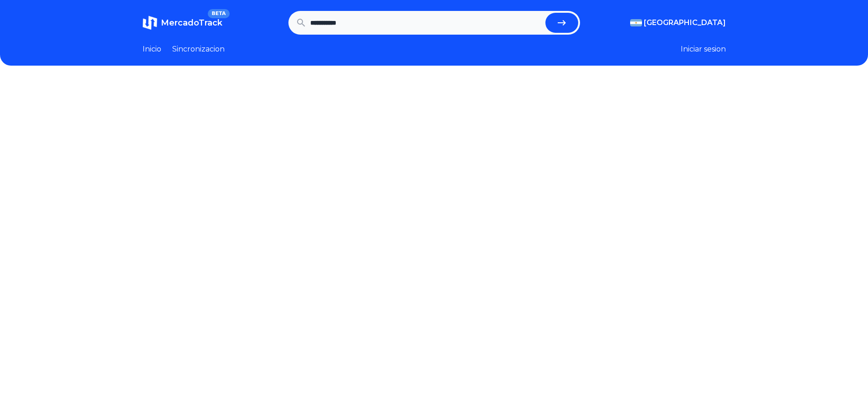 The width and height of the screenshot is (868, 412). Describe the element at coordinates (152, 49) in the screenshot. I see `a: Inicio` at that location.